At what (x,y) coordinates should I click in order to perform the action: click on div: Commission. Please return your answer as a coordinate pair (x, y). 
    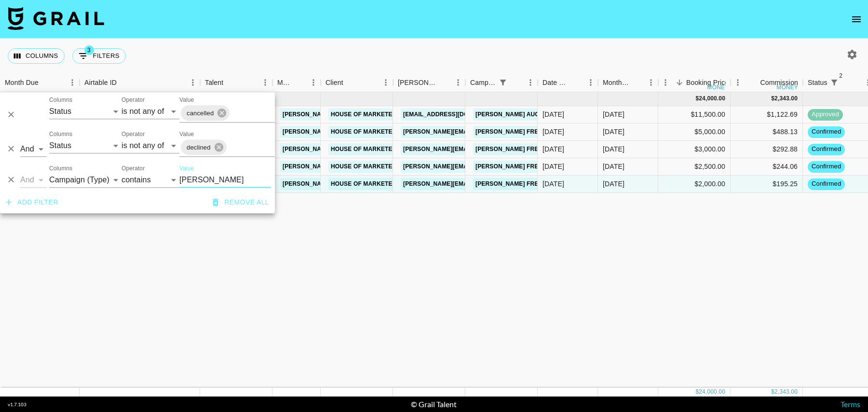
    Looking at the image, I should click on (779, 83).